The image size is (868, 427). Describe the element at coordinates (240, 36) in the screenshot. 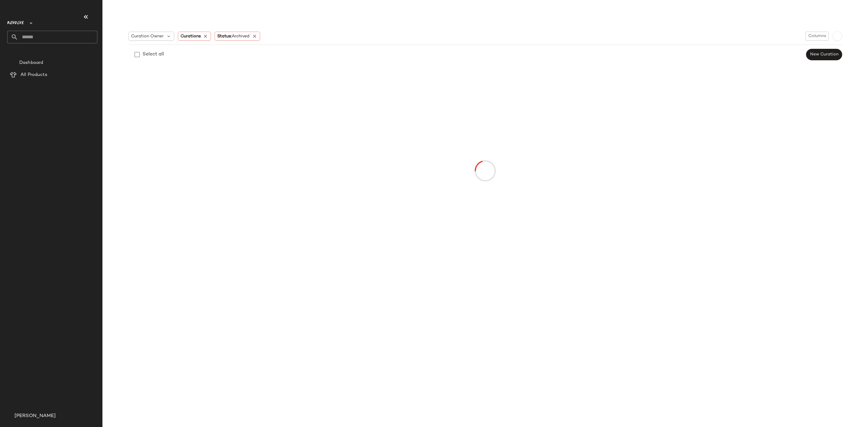

I see `span: Archived` at that location.